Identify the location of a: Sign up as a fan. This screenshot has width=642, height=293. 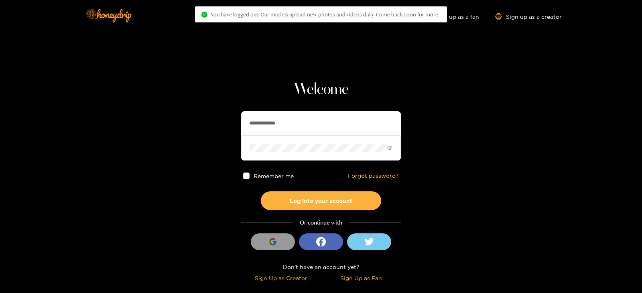
(451, 16).